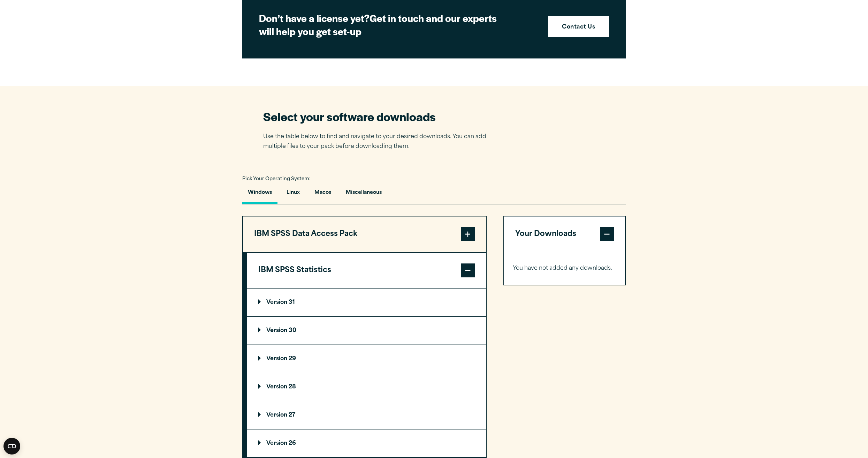 Image resolution: width=868 pixels, height=458 pixels. What do you see at coordinates (380, 142) in the screenshot?
I see `p: Use the table below to find and navigate to your desired downloads. You can add multiple files to...` at bounding box center [380, 142].